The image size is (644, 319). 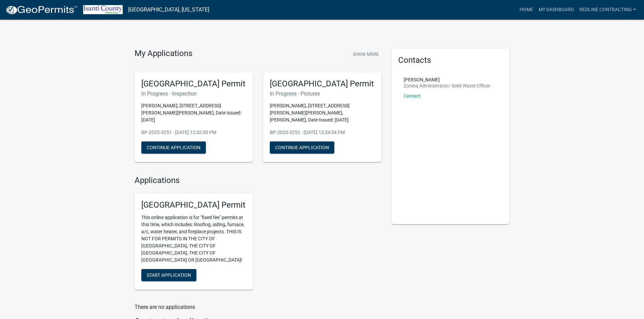 I want to click on button: Show More, so click(x=365, y=54).